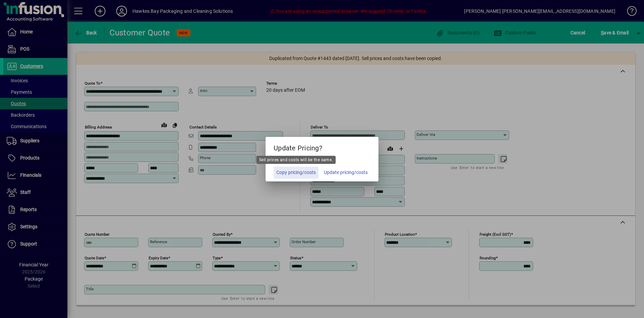  What do you see at coordinates (346, 172) in the screenshot?
I see `span: Update pricing/costs` at bounding box center [346, 172].